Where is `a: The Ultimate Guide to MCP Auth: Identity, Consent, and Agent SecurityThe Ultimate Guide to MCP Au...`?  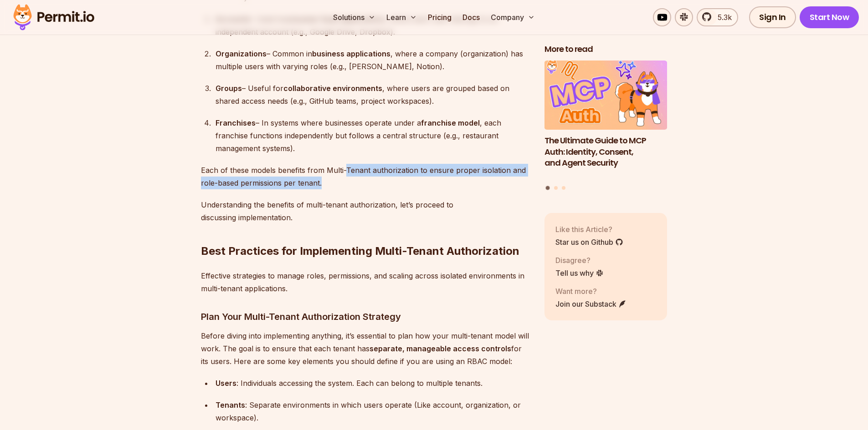
a: The Ultimate Guide to MCP Auth: Identity, Consent, and Agent SecurityThe Ultimate Guide to MCP Au... is located at coordinates (606, 120).